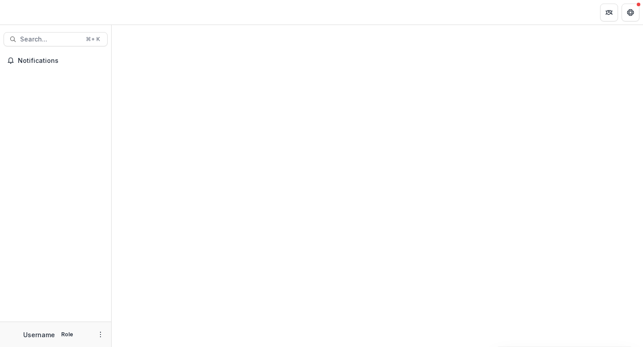  What do you see at coordinates (67, 335) in the screenshot?
I see `p: Role` at bounding box center [67, 335].